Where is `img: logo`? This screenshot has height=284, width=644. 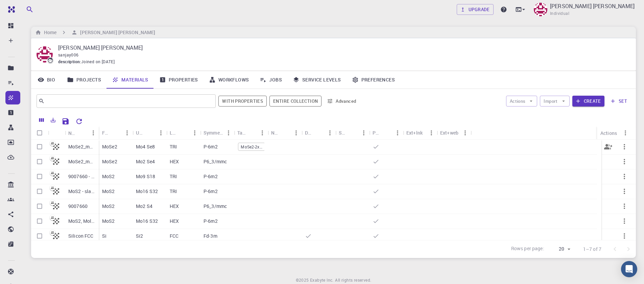
img: logo is located at coordinates (10, 10).